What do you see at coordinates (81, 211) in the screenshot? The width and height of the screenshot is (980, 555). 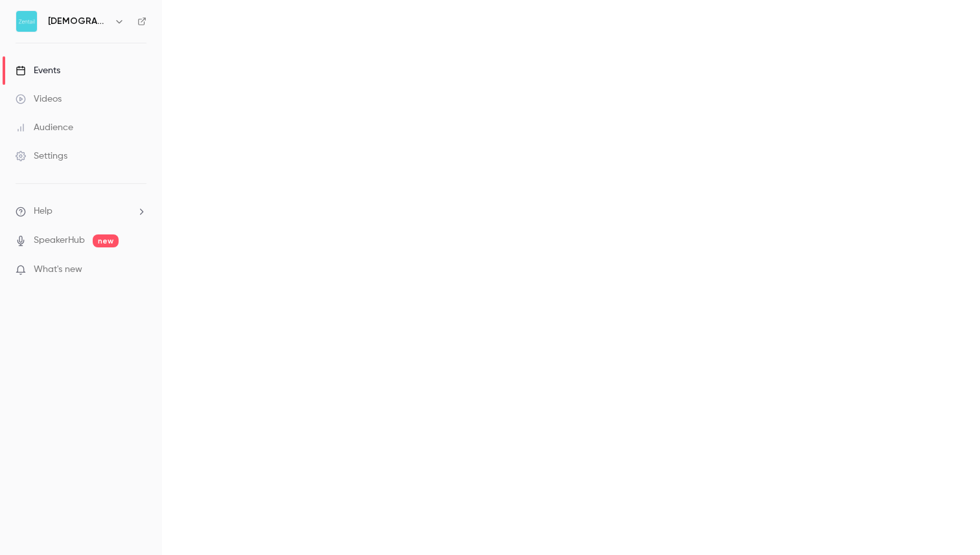 I see `li: help-dropdown-opener` at bounding box center [81, 211].